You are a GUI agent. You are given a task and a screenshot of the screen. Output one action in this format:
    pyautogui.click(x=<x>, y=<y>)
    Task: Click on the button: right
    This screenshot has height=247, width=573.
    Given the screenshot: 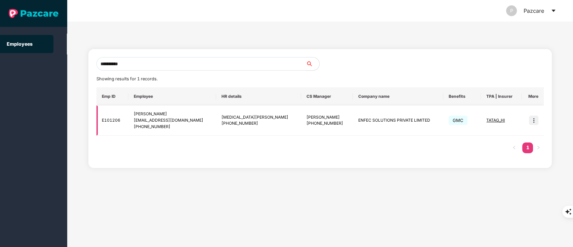 What is the action you would take?
    pyautogui.click(x=538, y=148)
    